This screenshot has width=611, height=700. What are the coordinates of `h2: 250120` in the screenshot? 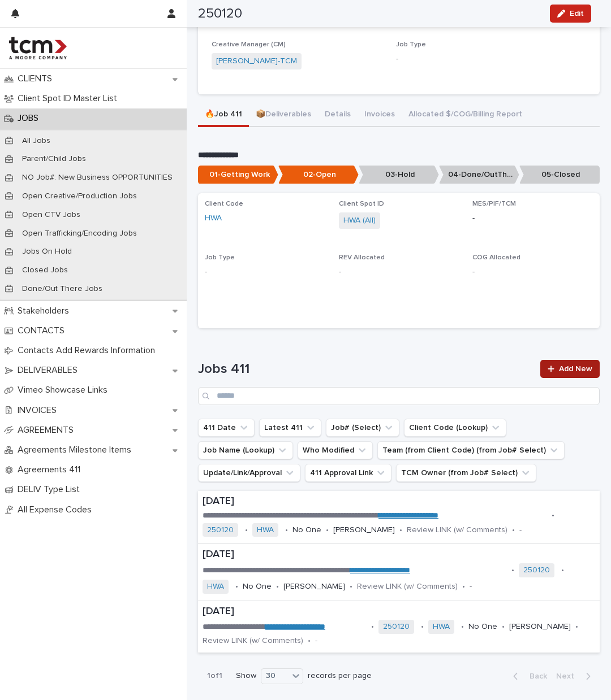 It's located at (220, 13).